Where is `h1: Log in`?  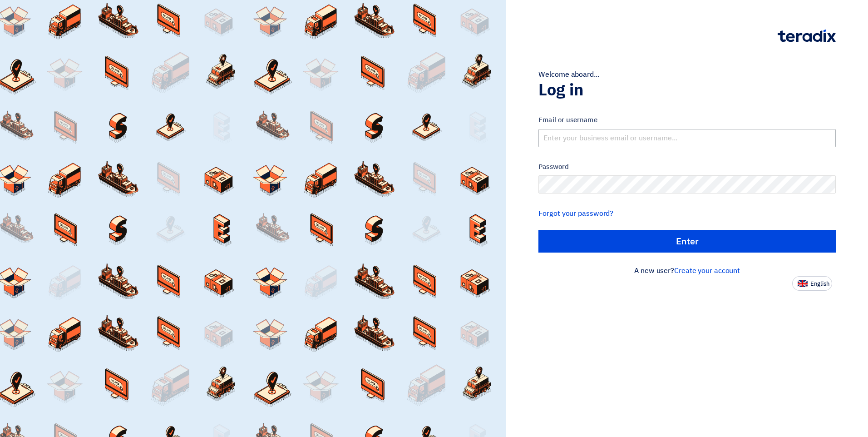
h1: Log in is located at coordinates (687, 90).